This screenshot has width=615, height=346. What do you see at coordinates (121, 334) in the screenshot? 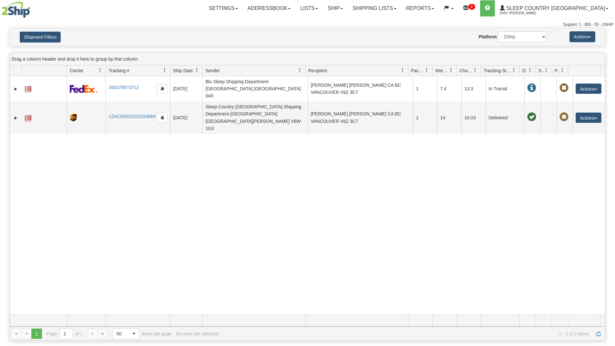
I see `span: 50` at bounding box center [121, 334].